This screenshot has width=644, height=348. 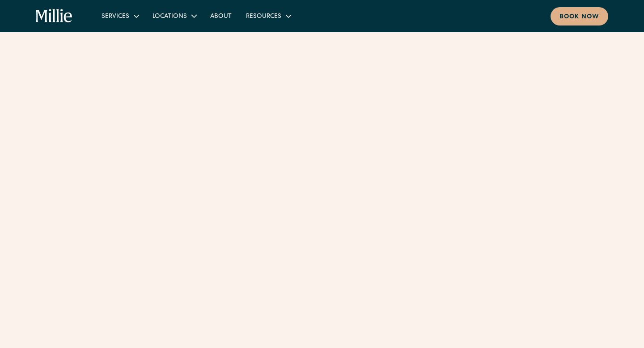 What do you see at coordinates (221, 16) in the screenshot?
I see `a: About` at bounding box center [221, 16].